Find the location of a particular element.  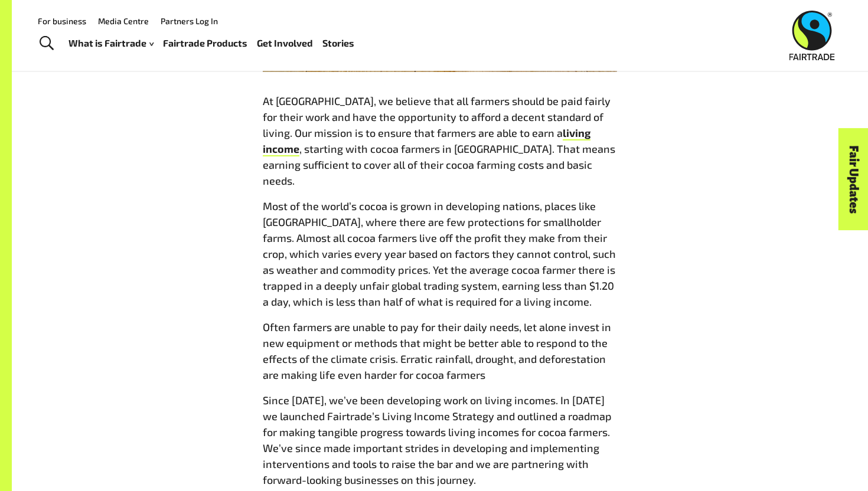

a: What is Fairtrade is located at coordinates (111, 43).